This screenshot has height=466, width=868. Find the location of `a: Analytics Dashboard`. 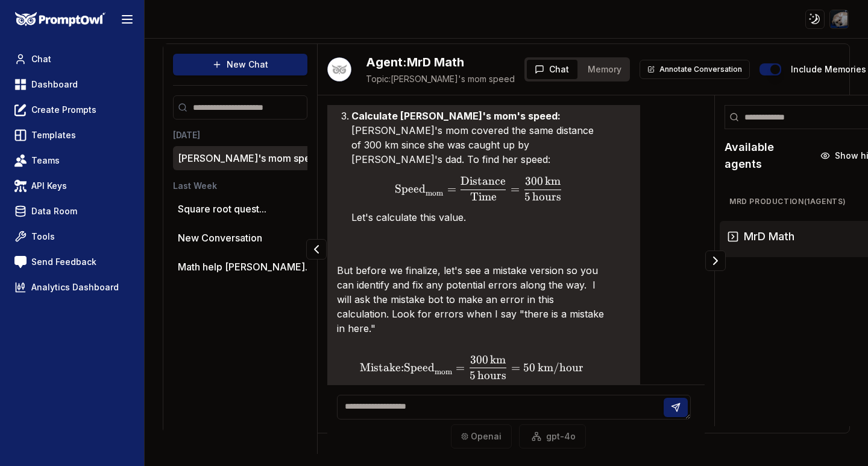

a: Analytics Dashboard is located at coordinates (72, 287).